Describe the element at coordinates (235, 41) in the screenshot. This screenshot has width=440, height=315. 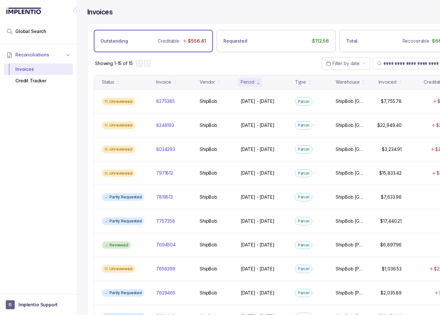
I see `p: Requested` at that location.